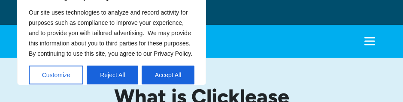  Describe the element at coordinates (112, 75) in the screenshot. I see `button: Reject All` at that location.